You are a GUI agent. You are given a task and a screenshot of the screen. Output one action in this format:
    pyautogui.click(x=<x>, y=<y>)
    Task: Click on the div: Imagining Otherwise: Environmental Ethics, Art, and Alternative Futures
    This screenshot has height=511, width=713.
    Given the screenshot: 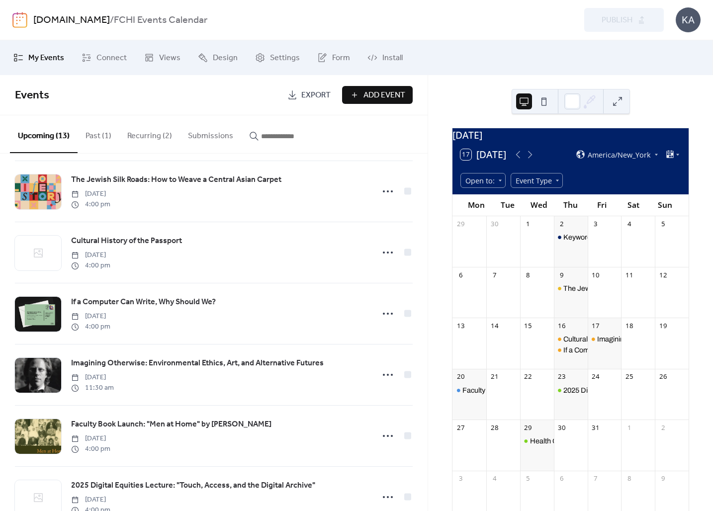 What is the action you would take?
    pyautogui.click(x=605, y=339)
    